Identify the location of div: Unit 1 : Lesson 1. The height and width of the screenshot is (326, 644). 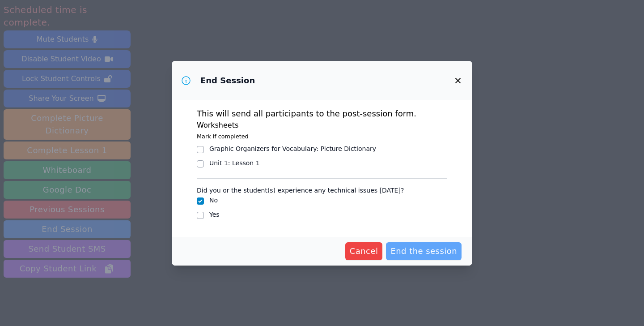
(234, 163).